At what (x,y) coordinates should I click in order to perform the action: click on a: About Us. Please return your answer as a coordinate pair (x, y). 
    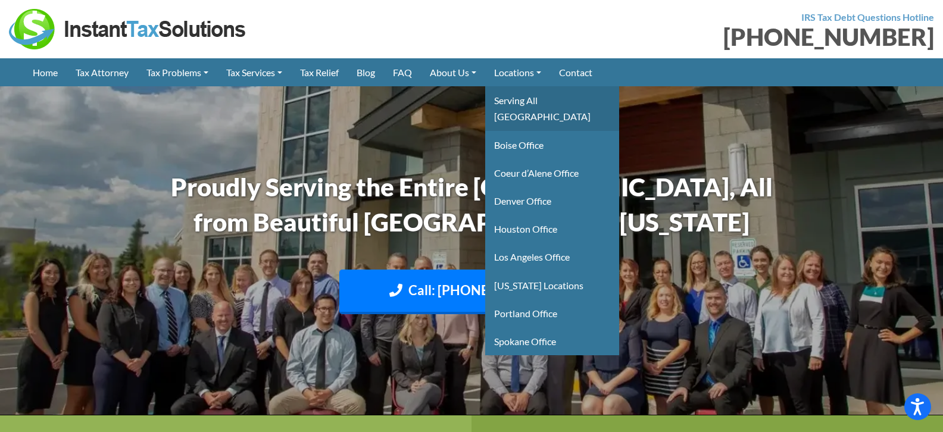
    Looking at the image, I should click on (453, 72).